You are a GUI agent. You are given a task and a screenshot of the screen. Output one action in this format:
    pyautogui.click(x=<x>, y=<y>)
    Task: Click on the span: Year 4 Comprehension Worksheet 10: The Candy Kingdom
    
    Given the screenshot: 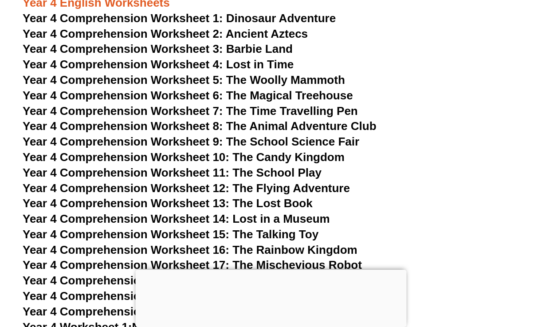 What is the action you would take?
    pyautogui.click(x=184, y=157)
    